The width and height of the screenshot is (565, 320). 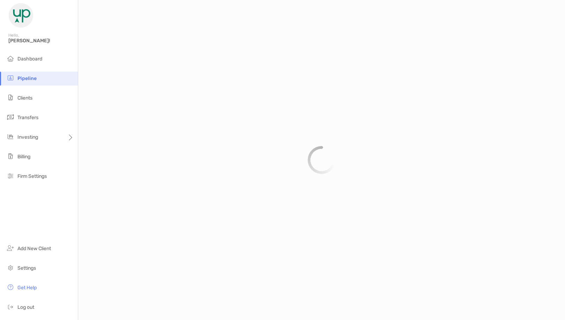 I want to click on span: Log out, so click(x=26, y=307).